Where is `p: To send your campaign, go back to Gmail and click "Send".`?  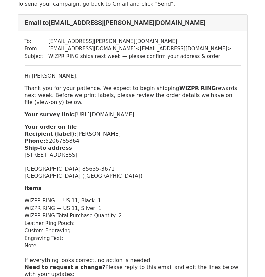
p: To send your campaign, go back to Gmail and click "Send". is located at coordinates (133, 4).